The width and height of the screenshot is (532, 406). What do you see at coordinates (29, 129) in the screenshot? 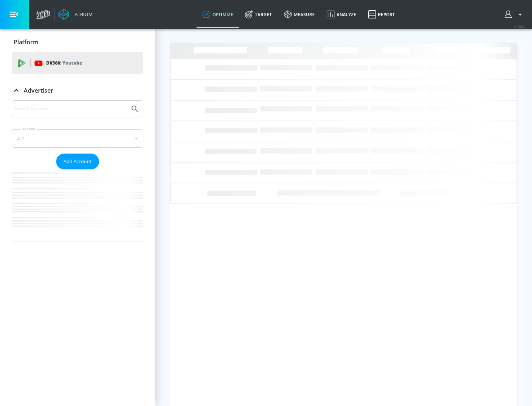
I see `label: Sort By` at bounding box center [29, 129].